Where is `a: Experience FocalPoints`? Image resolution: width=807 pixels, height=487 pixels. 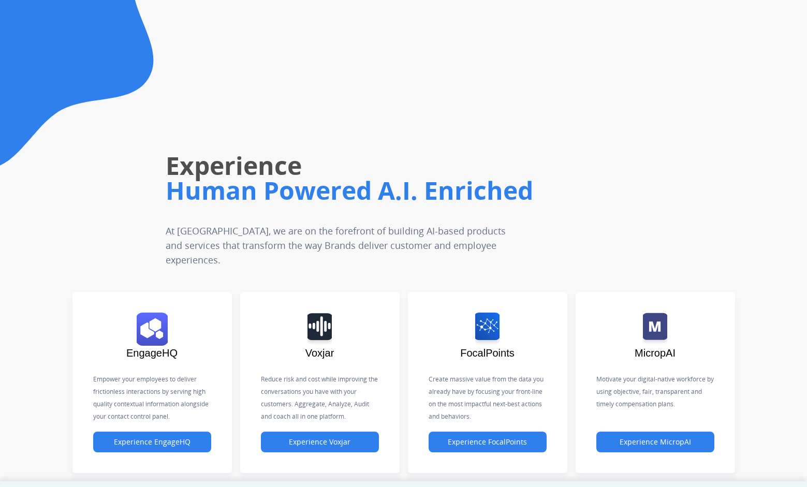
a: Experience FocalPoints is located at coordinates (487, 442).